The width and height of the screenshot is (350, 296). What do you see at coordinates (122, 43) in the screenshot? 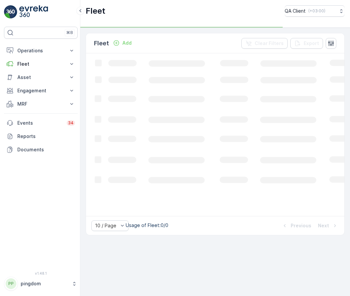
I see `button: Add` at bounding box center [122, 43].